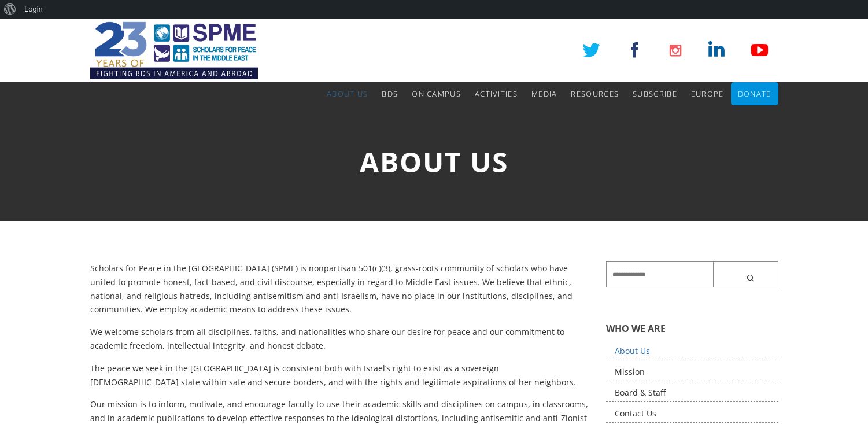 The image size is (868, 424). Describe the element at coordinates (436, 94) in the screenshot. I see `span: On Campus` at that location.